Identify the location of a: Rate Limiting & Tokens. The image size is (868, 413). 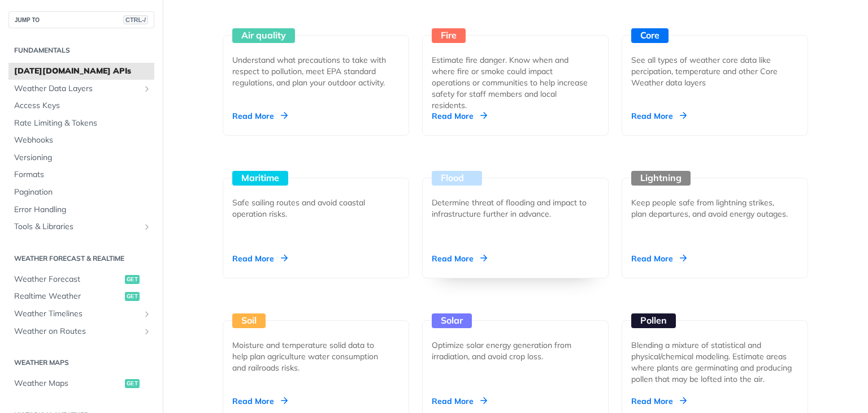
(81, 123).